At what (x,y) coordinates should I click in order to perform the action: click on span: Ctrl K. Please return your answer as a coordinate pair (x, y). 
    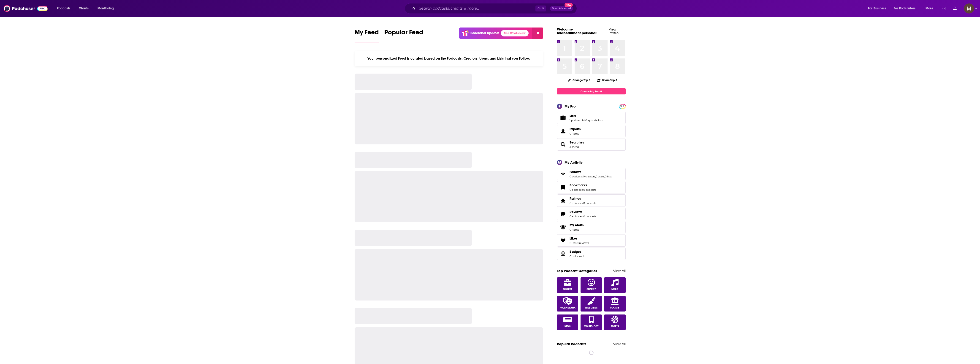
    Looking at the image, I should click on (541, 8).